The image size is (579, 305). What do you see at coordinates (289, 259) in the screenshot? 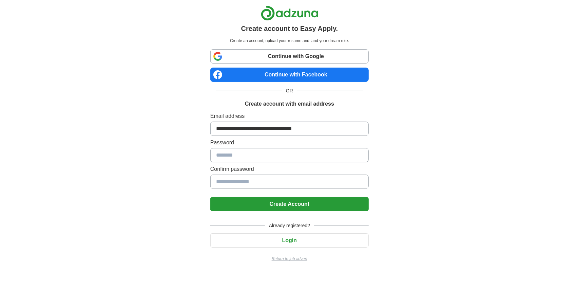
I see `a: Return to job advert` at bounding box center [289, 259].